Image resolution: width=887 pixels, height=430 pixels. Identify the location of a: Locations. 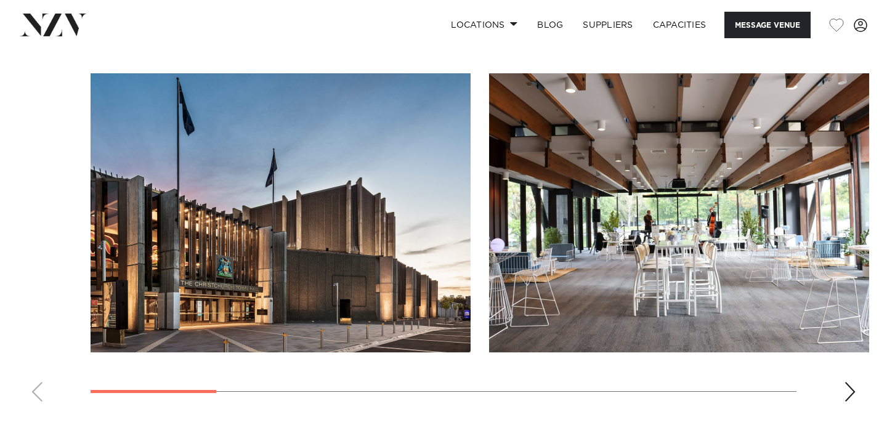
(484, 25).